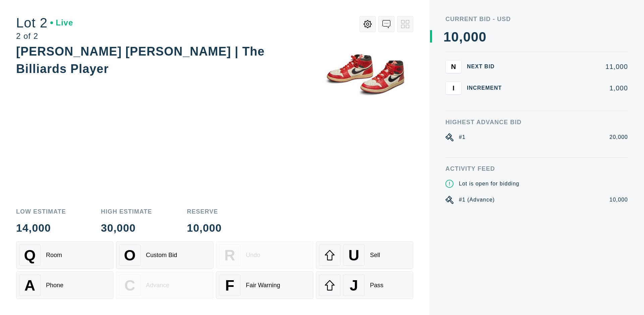 Image resolution: width=644 pixels, height=315 pixels. Describe the element at coordinates (130, 255) in the screenshot. I see `span: O` at that location.